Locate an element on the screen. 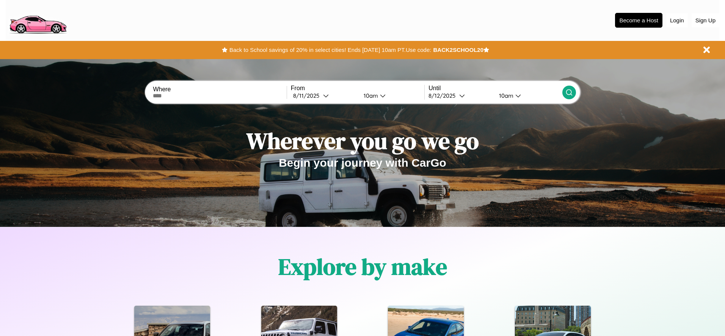 The width and height of the screenshot is (725, 336). label: Until is located at coordinates (495, 88).